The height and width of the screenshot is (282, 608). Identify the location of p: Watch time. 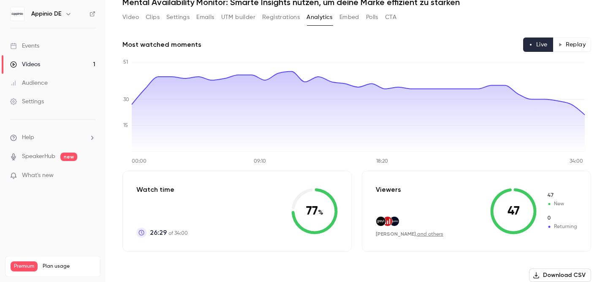
(162, 190).